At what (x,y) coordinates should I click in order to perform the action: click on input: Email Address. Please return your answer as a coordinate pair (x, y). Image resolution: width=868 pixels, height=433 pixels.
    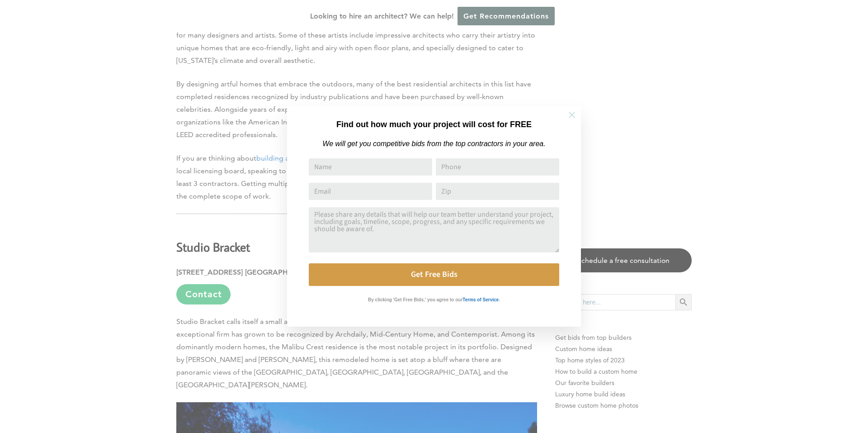
    Looking at the image, I should click on (370, 191).